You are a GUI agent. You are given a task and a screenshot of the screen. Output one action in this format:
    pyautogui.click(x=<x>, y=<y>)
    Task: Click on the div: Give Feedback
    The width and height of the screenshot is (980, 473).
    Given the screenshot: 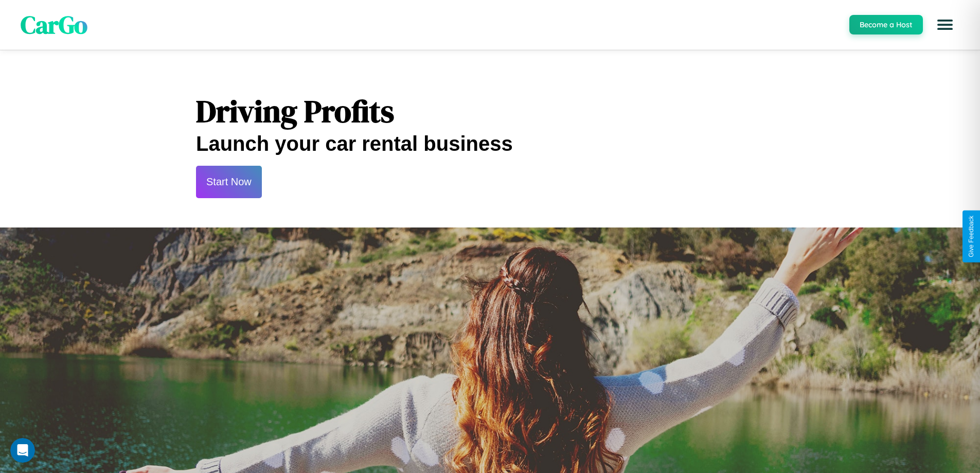 What is the action you would take?
    pyautogui.click(x=971, y=236)
    